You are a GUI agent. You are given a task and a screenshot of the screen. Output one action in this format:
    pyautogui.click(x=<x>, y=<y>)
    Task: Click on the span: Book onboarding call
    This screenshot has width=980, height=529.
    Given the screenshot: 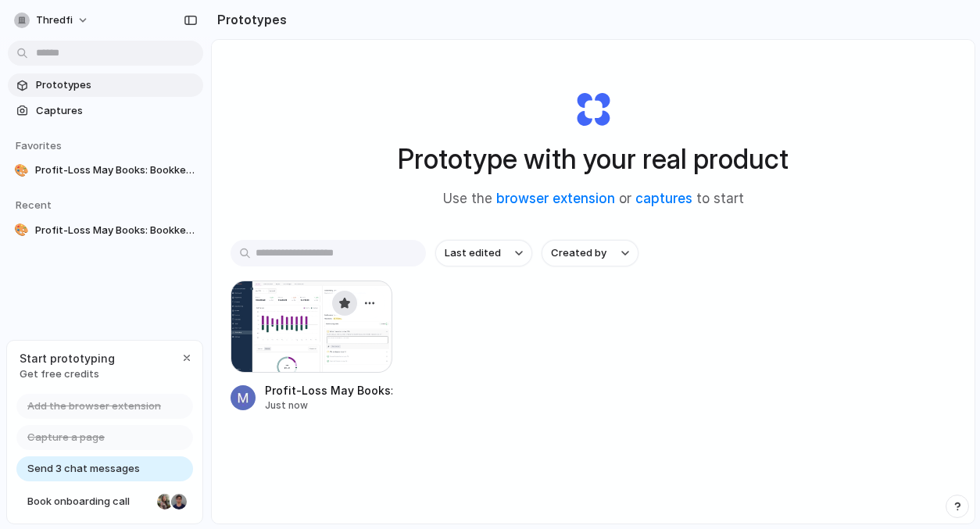 What is the action you would take?
    pyautogui.click(x=89, y=501)
    